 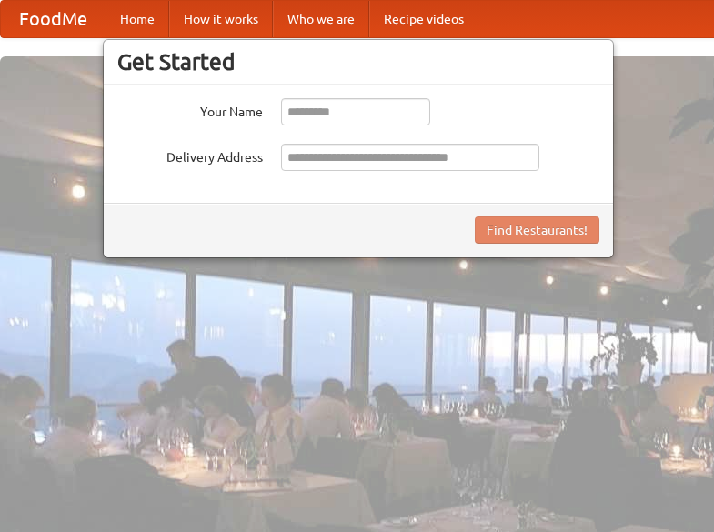 What do you see at coordinates (190, 155) in the screenshot?
I see `label: Delivery Address` at bounding box center [190, 155].